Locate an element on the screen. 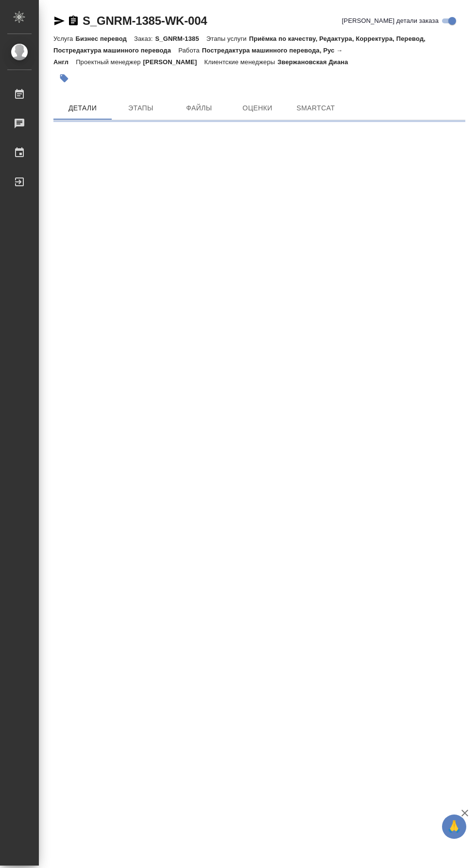  a: S_GNRM-1385-WK-004 is located at coordinates (145, 20).